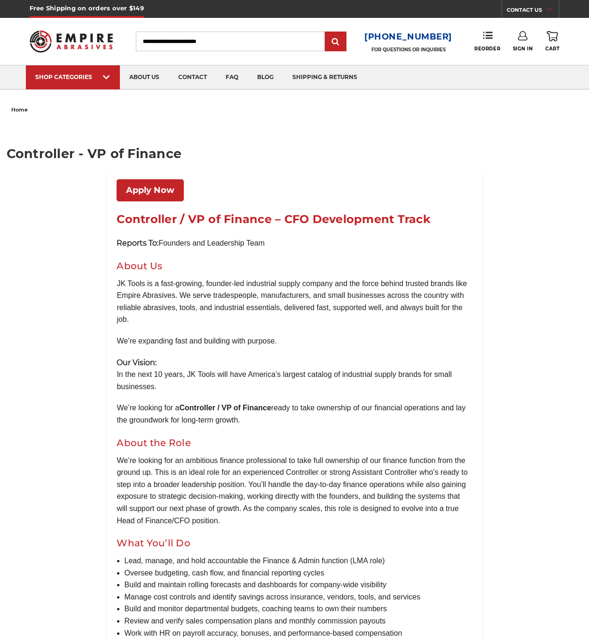 This screenshot has width=589, height=639. I want to click on a: blog, so click(265, 77).